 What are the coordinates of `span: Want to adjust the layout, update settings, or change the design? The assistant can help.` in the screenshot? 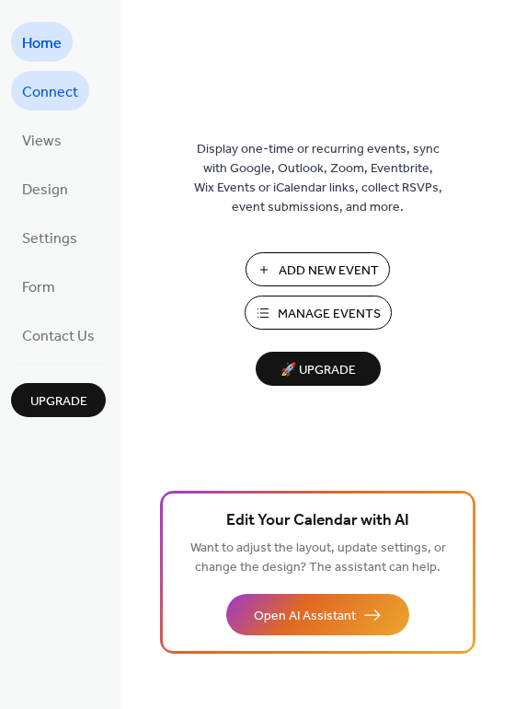 It's located at (318, 558).